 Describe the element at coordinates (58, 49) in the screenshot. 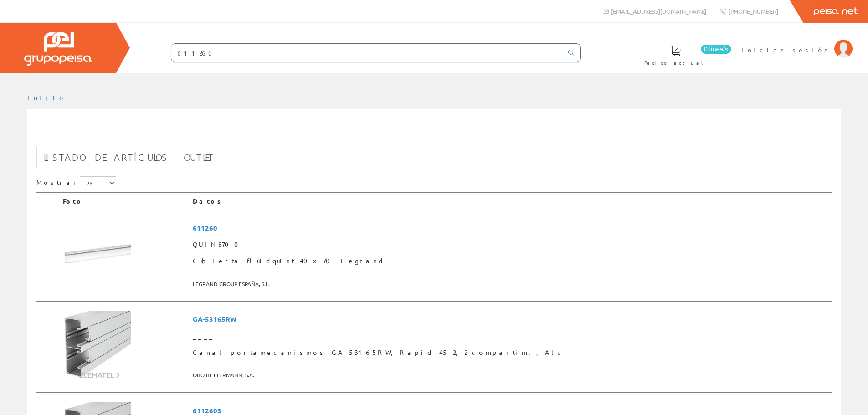

I see `img: Grupo Peisa` at that location.